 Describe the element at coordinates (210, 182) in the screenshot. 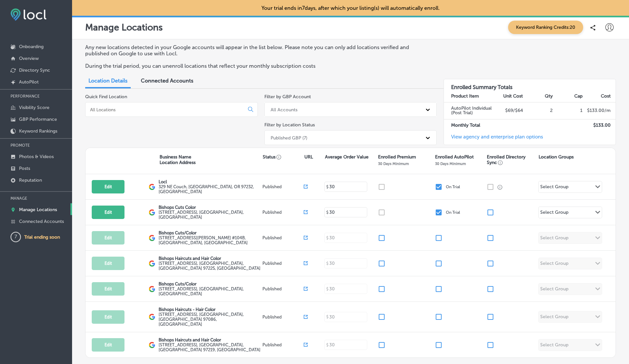

I see `p: Locl` at that location.